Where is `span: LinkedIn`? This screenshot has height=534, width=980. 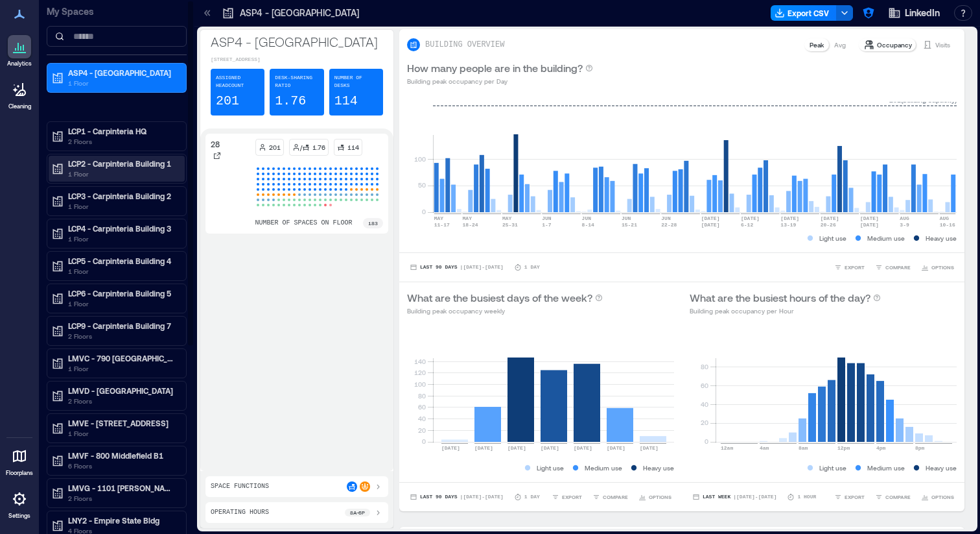 span: LinkedIn is located at coordinates (922, 13).